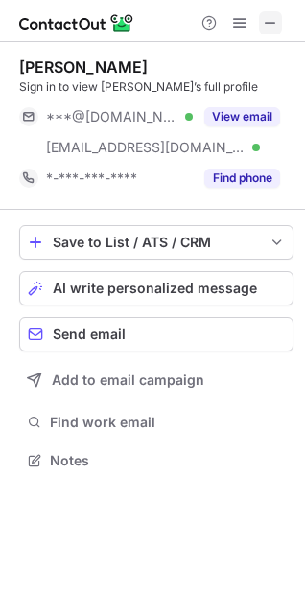  Describe the element at coordinates (127, 380) in the screenshot. I see `span: Add to email campaign` at that location.